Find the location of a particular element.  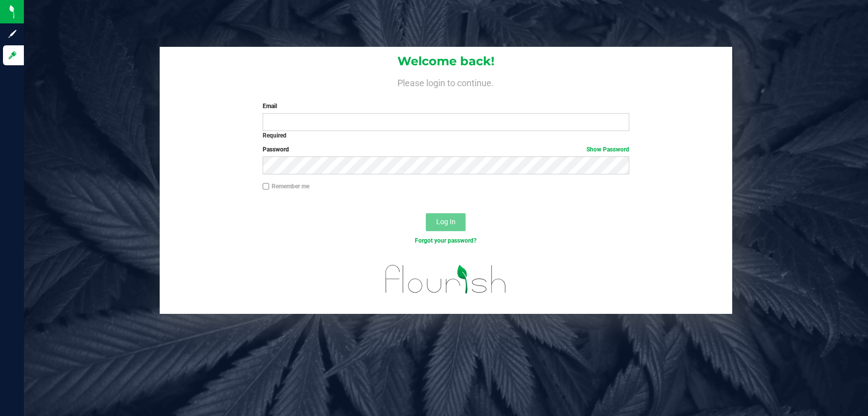

input: Remember me is located at coordinates (266, 187).